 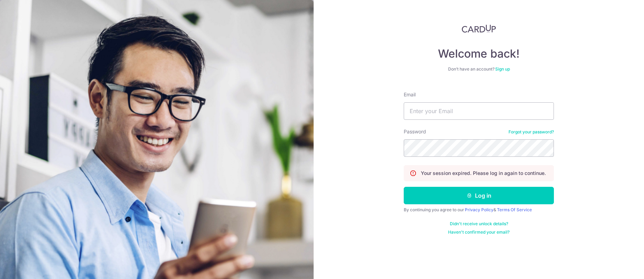 What do you see at coordinates (479, 196) in the screenshot?
I see `button: Log in` at bounding box center [479, 196].